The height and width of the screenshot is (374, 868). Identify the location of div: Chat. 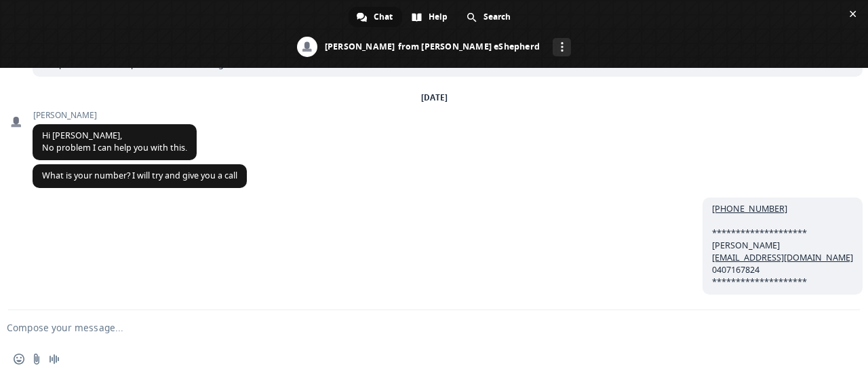
(375, 17).